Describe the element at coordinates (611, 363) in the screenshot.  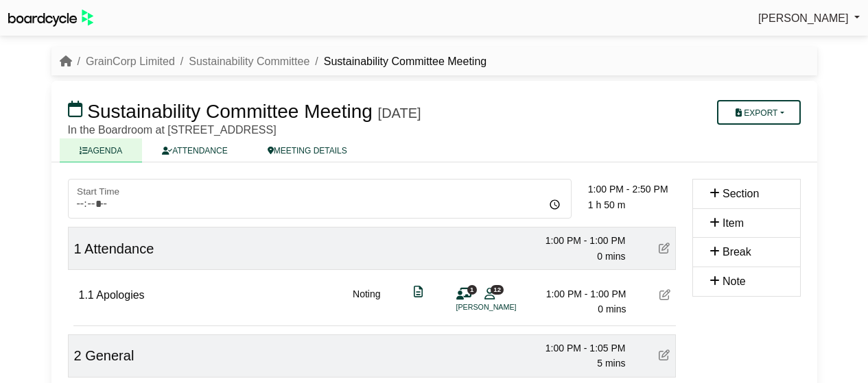
I see `span: 5 mins` at that location.